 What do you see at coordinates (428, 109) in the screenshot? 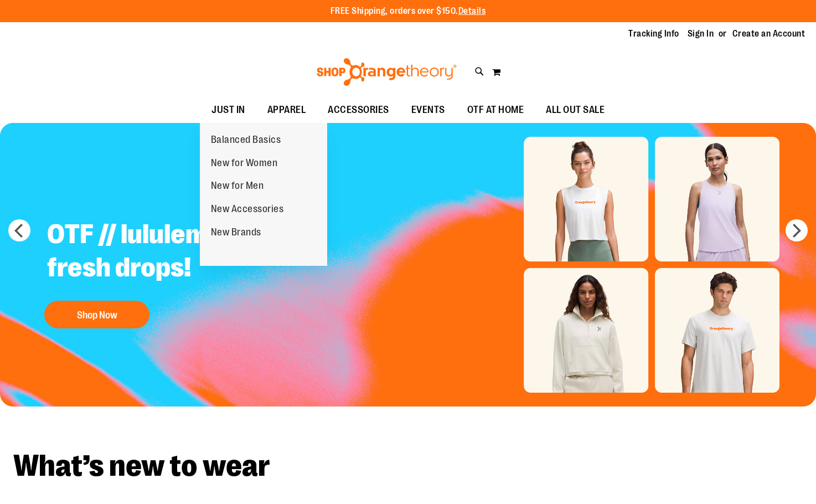
I see `span: EVENTS` at bounding box center [428, 109].